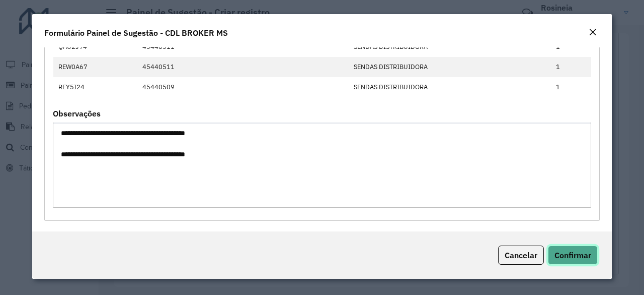  I want to click on button: Close, so click(593, 33).